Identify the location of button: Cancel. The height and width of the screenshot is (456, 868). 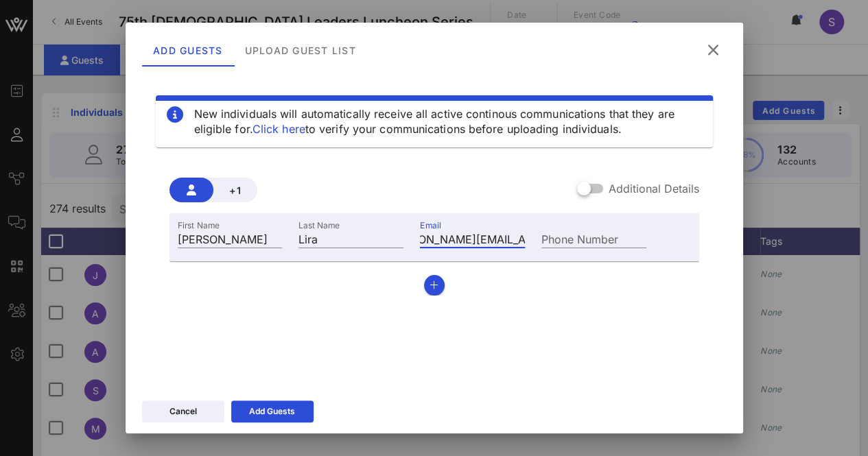
(183, 412).